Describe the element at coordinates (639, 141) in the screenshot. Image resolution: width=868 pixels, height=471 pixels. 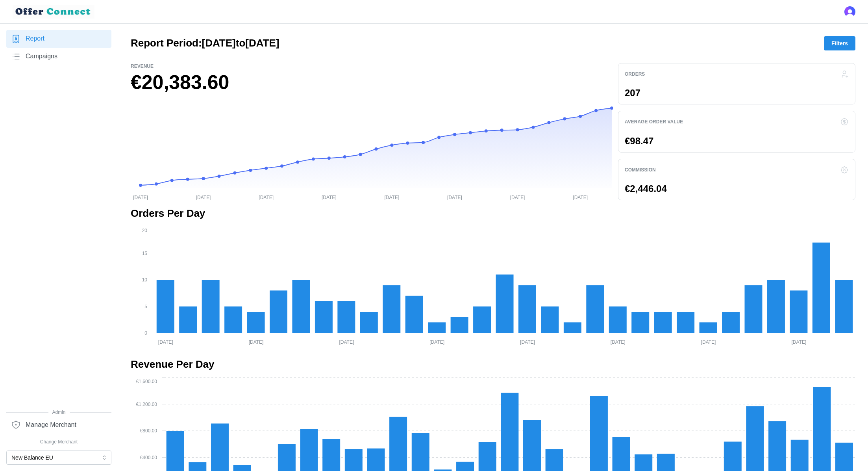
I see `p: €98.47` at that location.